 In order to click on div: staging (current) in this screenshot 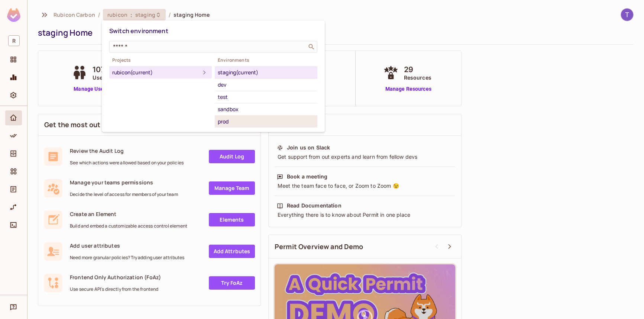, I will do `click(266, 72)`.